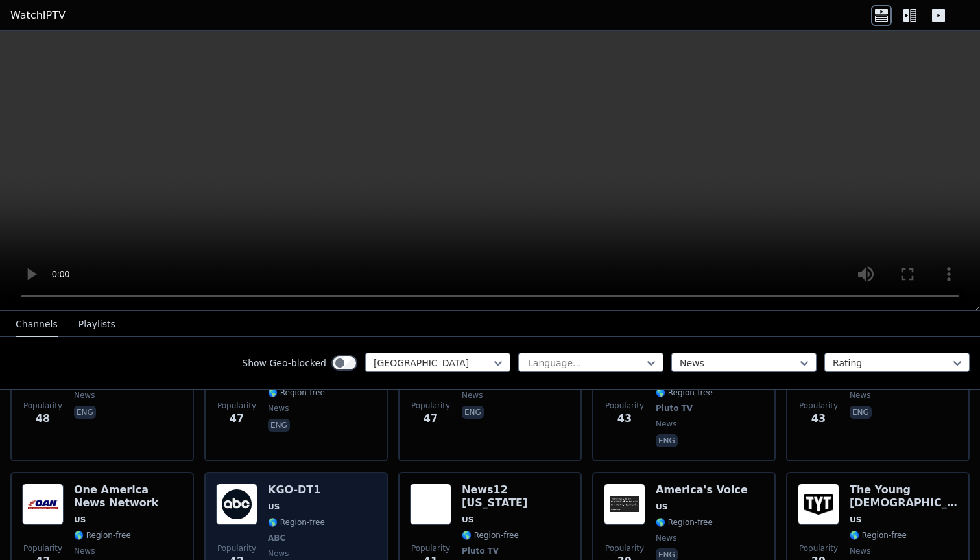  Describe the element at coordinates (702, 490) in the screenshot. I see `h6: America's Voice` at that location.